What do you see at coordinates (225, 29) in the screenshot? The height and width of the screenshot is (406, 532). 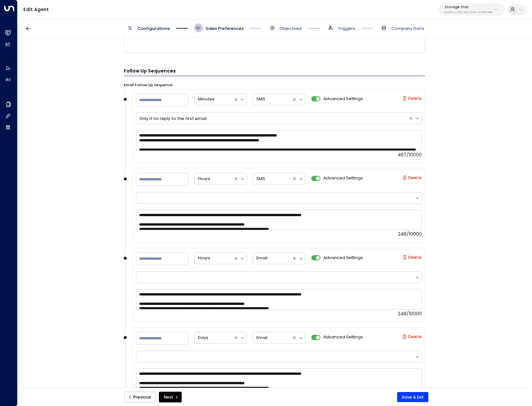 I see `span: Sales Preferences` at bounding box center [225, 29].